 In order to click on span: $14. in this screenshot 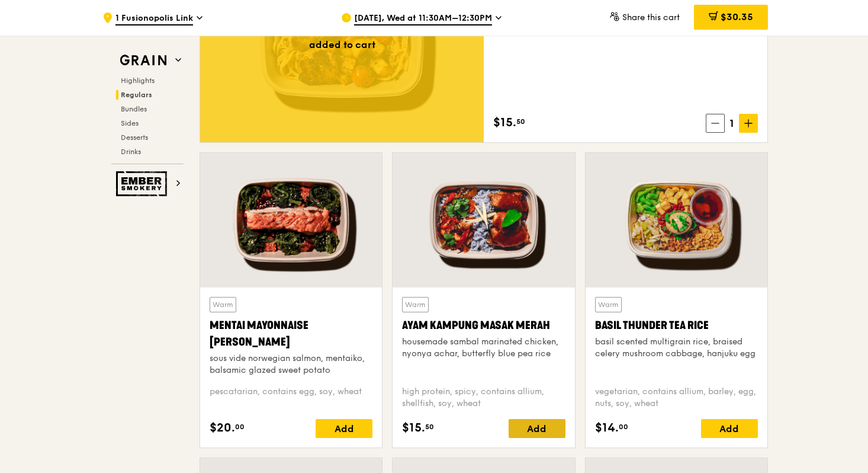, I will do `click(607, 427)`.